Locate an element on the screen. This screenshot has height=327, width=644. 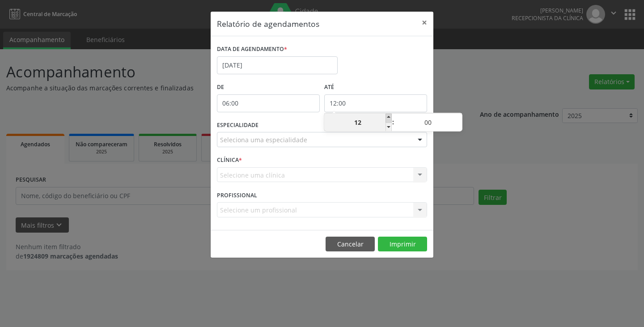
span: Seleciona uma especialidade is located at coordinates (264, 139).